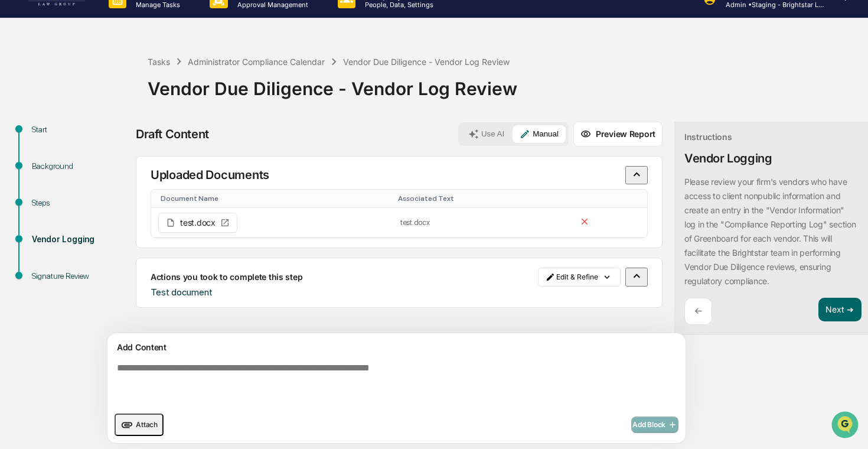  What do you see at coordinates (43, 270) in the screenshot?
I see `a: 🔎Data Lookup` at bounding box center [43, 270].